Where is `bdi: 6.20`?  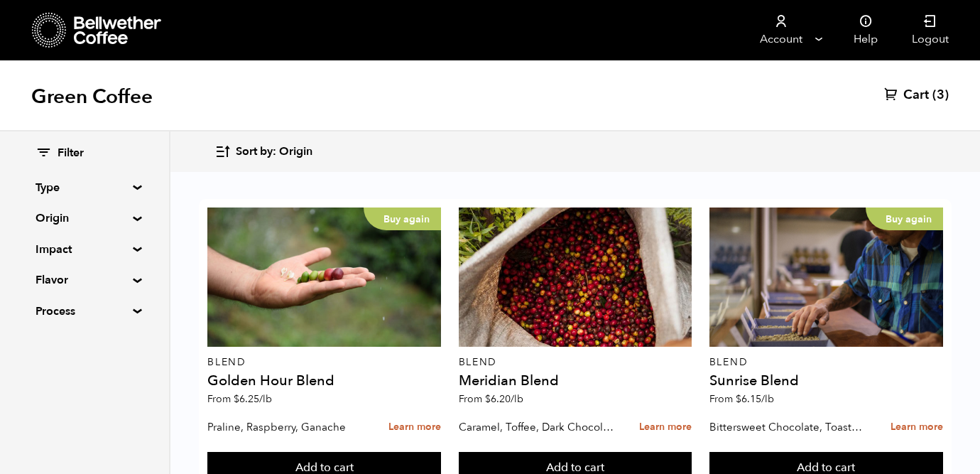
bdi: 6.20 is located at coordinates (504, 399).